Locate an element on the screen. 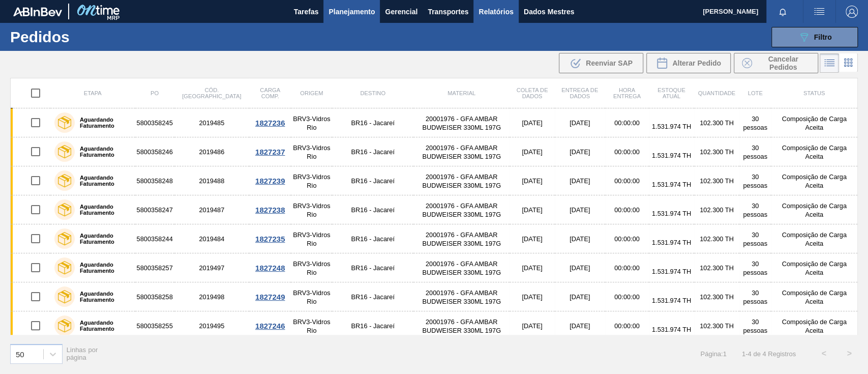  font: 2019485 is located at coordinates (212, 123).